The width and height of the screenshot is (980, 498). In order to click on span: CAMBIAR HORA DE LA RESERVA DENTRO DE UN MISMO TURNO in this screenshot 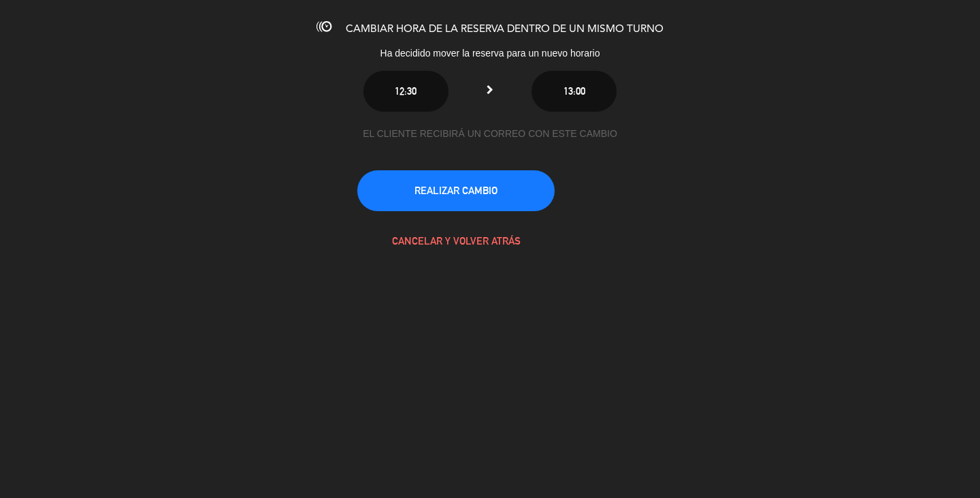, I will do `click(504, 29)`.